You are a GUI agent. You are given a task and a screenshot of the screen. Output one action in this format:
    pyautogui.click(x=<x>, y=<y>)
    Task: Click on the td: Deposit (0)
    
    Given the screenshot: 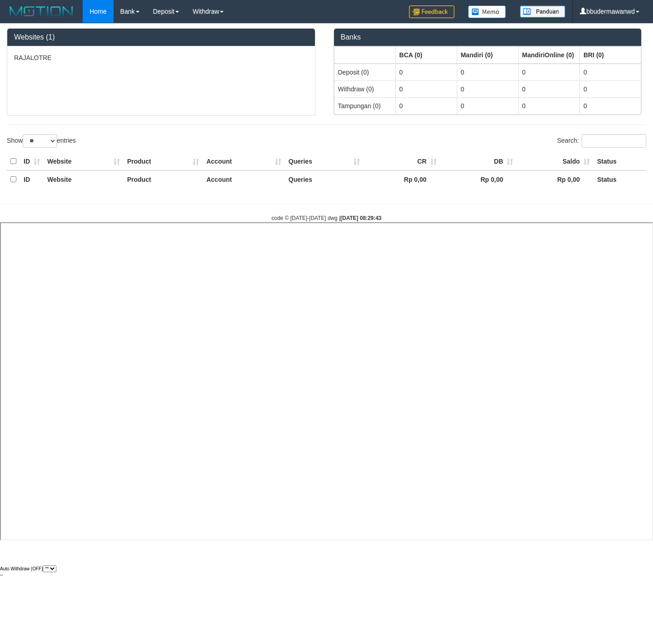 What is the action you would take?
    pyautogui.click(x=364, y=72)
    